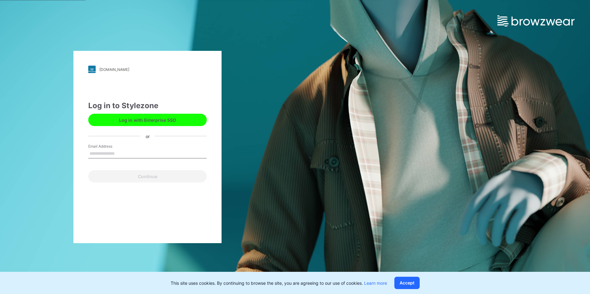 This screenshot has height=294, width=590. Describe the element at coordinates (92, 69) in the screenshot. I see `img: stylezone-logo.562084cfcfab977791bfbf7441f1a819.svg` at that location.